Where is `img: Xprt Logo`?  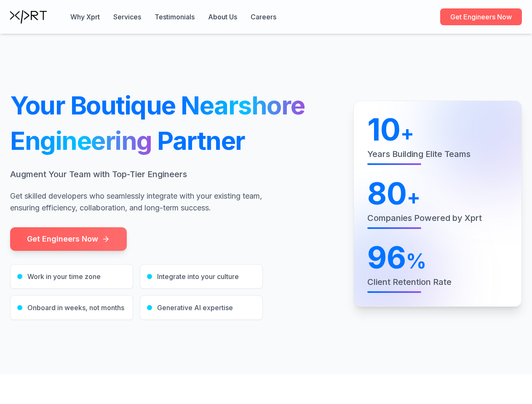
img: Xprt Logo is located at coordinates (28, 17).